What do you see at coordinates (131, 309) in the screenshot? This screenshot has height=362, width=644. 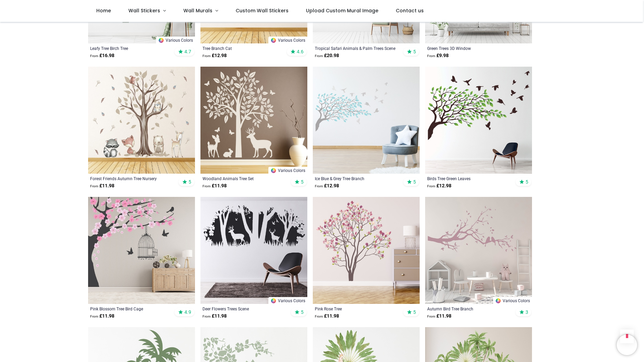 I see `div: Pink Blossom Tree Bird Cage` at bounding box center [131, 309].